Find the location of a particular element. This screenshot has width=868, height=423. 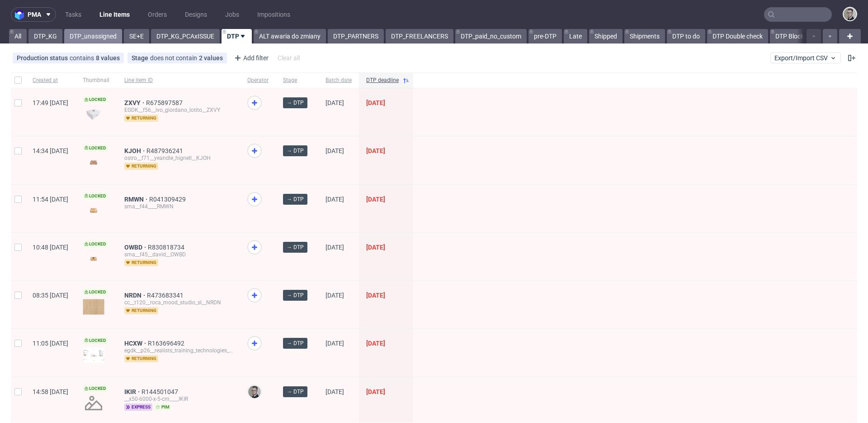

div: egdk__p26__realists_training_technologies_gmbh__HCXW is located at coordinates (178, 350).